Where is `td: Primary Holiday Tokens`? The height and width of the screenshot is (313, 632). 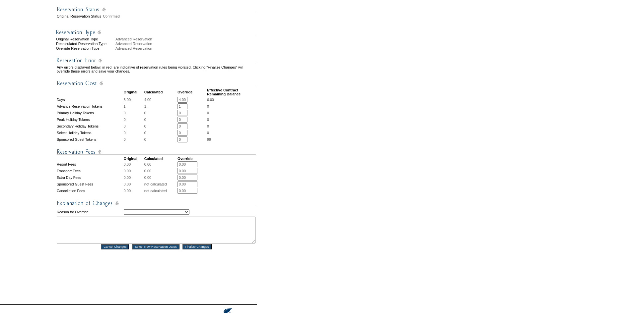 td: Primary Holiday Tokens is located at coordinates (90, 113).